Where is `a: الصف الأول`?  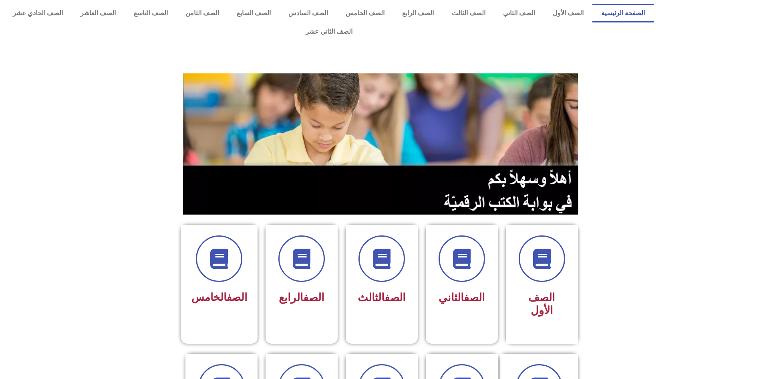 a: الصف الأول is located at coordinates (568, 13).